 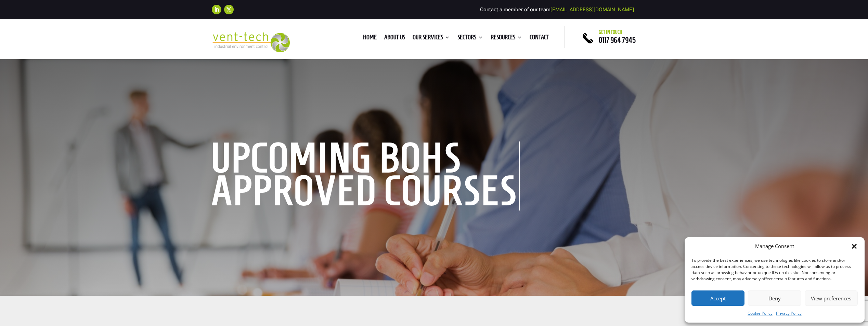 I want to click on div: Manage Consent, so click(x=774, y=246).